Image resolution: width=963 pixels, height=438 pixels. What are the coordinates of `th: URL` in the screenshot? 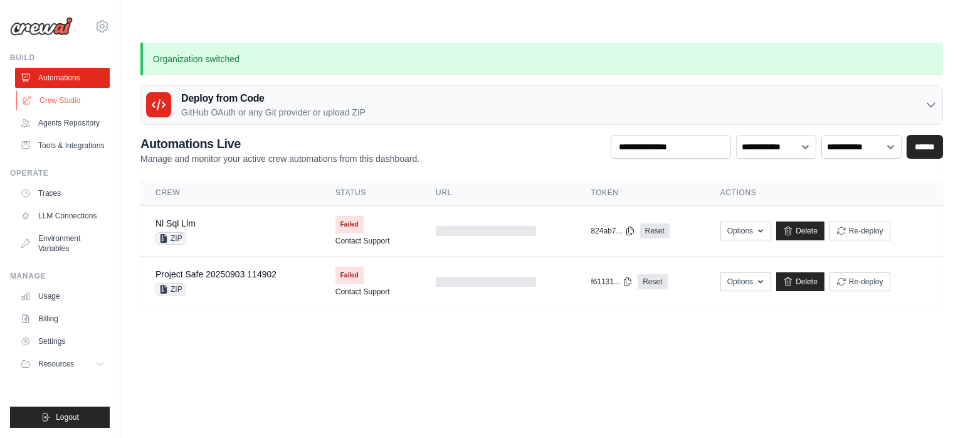 It's located at (498, 192).